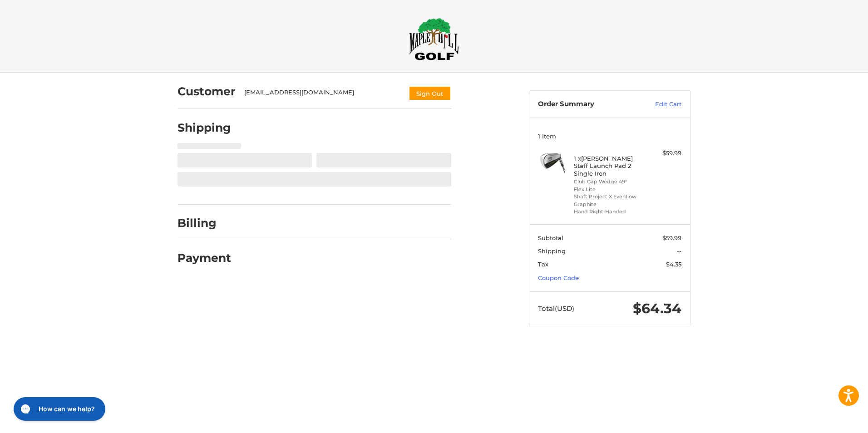 This screenshot has height=433, width=868. Describe the element at coordinates (551, 251) in the screenshot. I see `span: Shipping` at that location.